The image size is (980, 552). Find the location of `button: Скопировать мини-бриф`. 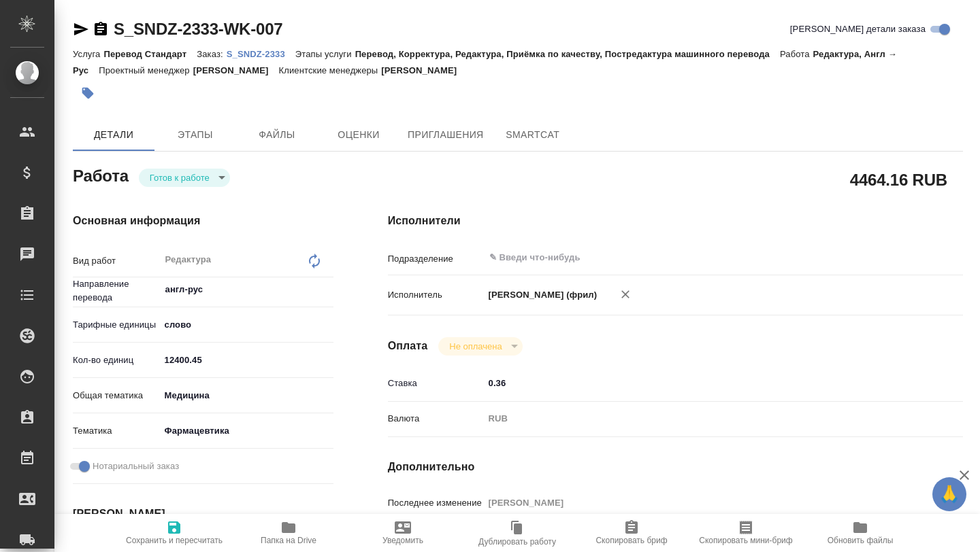

button: Скопировать мини-бриф is located at coordinates (746, 533).